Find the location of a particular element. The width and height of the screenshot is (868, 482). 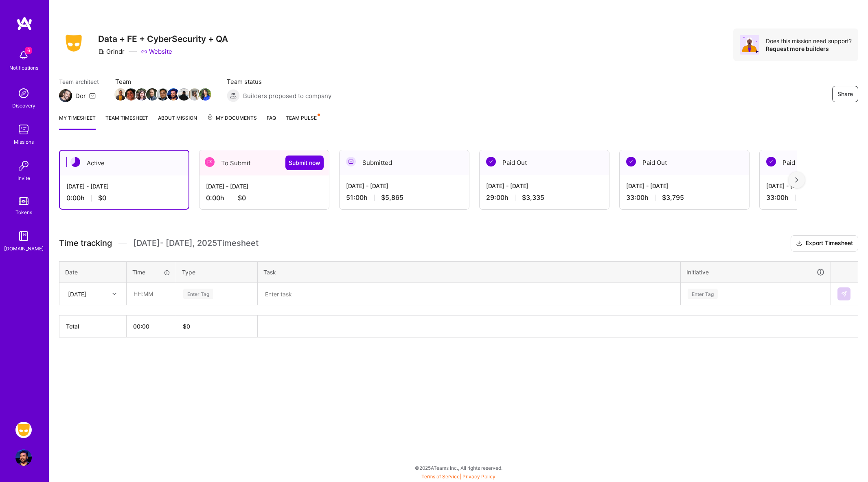

span: $3,795 is located at coordinates (673, 198).